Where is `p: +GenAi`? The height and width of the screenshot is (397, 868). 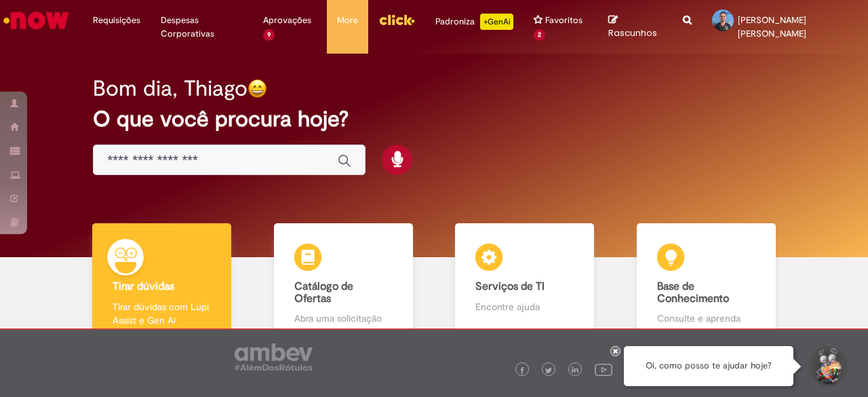 p: +GenAi is located at coordinates (496, 22).